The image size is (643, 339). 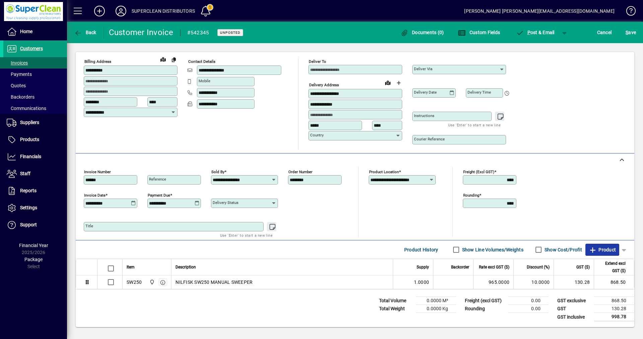 What do you see at coordinates (423, 69) in the screenshot?
I see `mat-label: Deliver via` at bounding box center [423, 69].